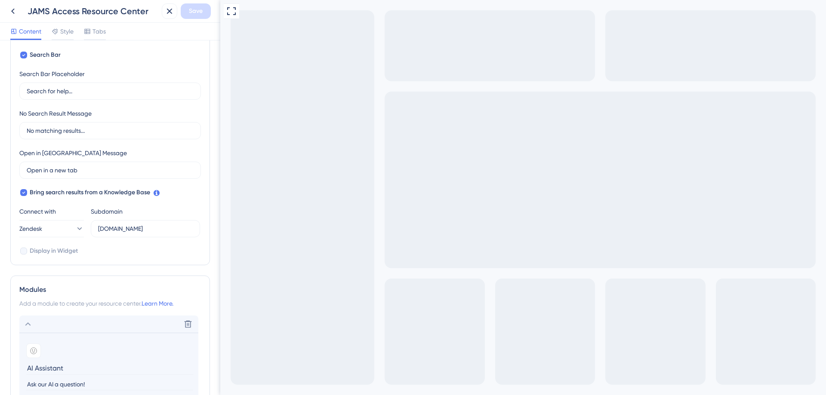 Image resolution: width=826 pixels, height=395 pixels. What do you see at coordinates (110, 131) in the screenshot?
I see `input: No matching results...` at bounding box center [110, 131].